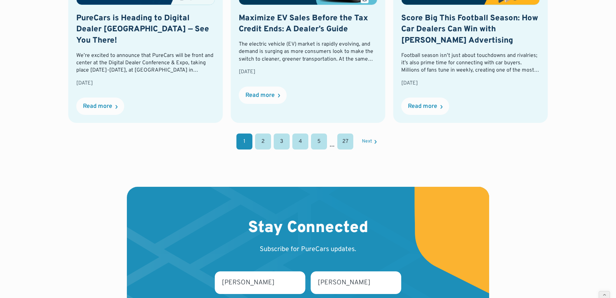  What do you see at coordinates (308, 250) in the screenshot?
I see `p: Subscribe for PureCars updates.` at bounding box center [308, 250].